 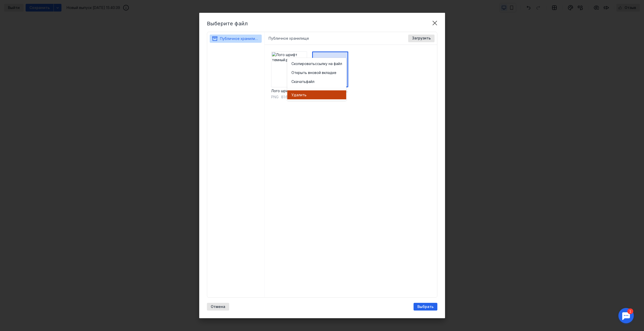 I want to click on div: 1, so click(x=15, y=6).